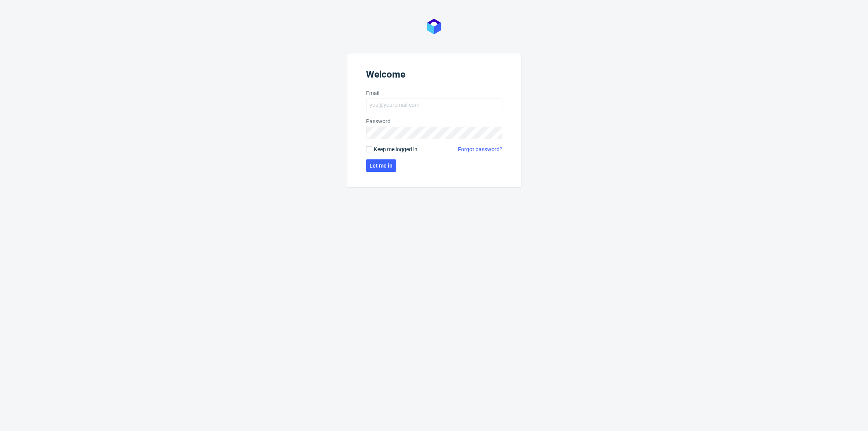 This screenshot has width=868, height=431. I want to click on label: Email, so click(434, 93).